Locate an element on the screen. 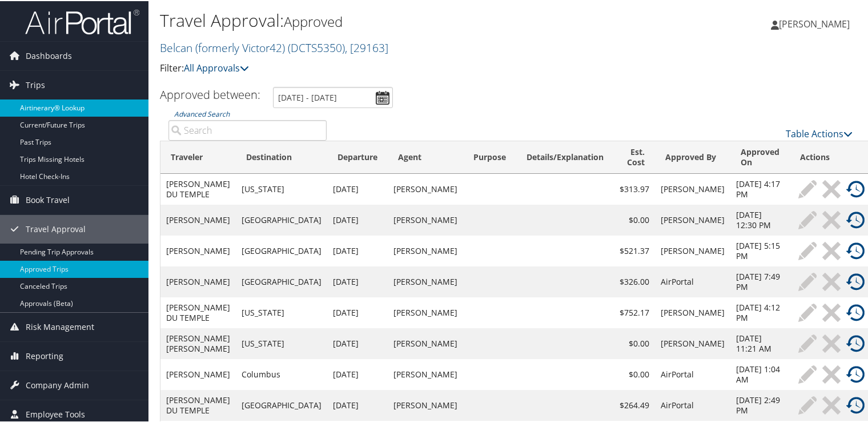  td: $264.49 is located at coordinates (635, 405).